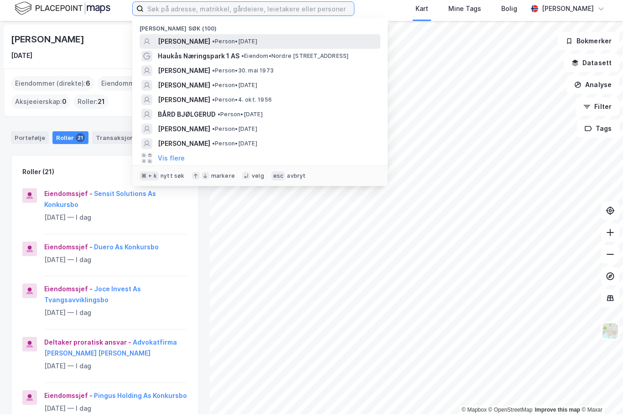  Describe the element at coordinates (171, 162) in the screenshot. I see `button: Vis flere` at that location.